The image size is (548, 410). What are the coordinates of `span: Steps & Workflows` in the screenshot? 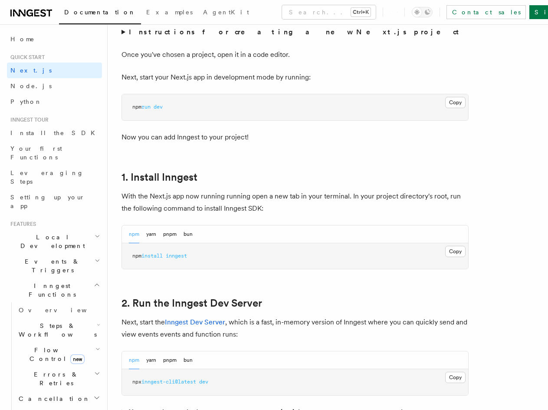 It's located at (56, 330).